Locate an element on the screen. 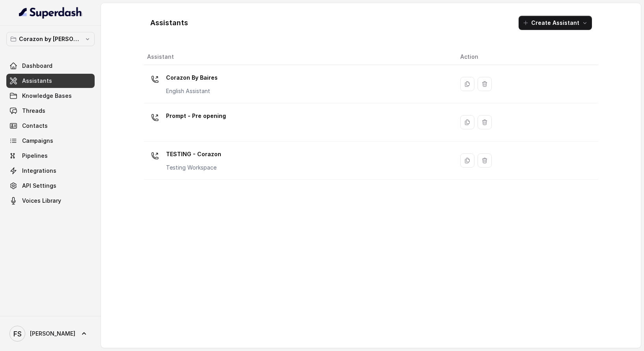 This screenshot has width=644, height=351. text: FS is located at coordinates (17, 333).